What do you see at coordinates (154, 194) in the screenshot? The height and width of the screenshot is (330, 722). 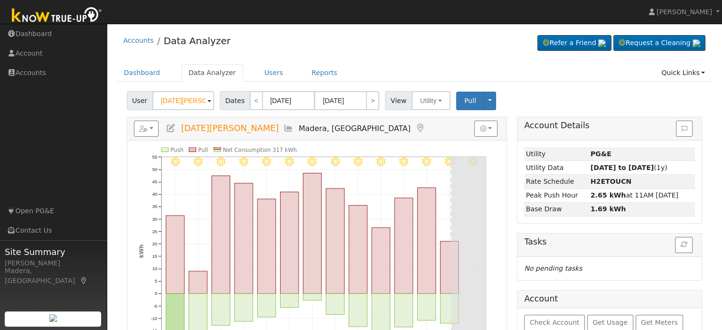 I see `text: 40` at bounding box center [154, 194].